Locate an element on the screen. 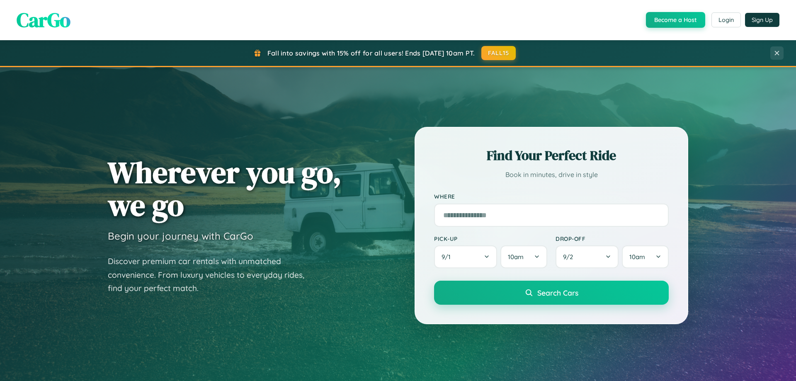  span: CarGo is located at coordinates (44, 20).